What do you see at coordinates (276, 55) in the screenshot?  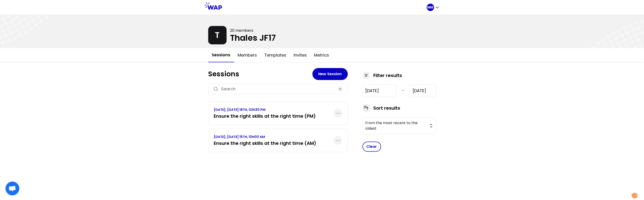 I see `button: Templates` at bounding box center [276, 55].